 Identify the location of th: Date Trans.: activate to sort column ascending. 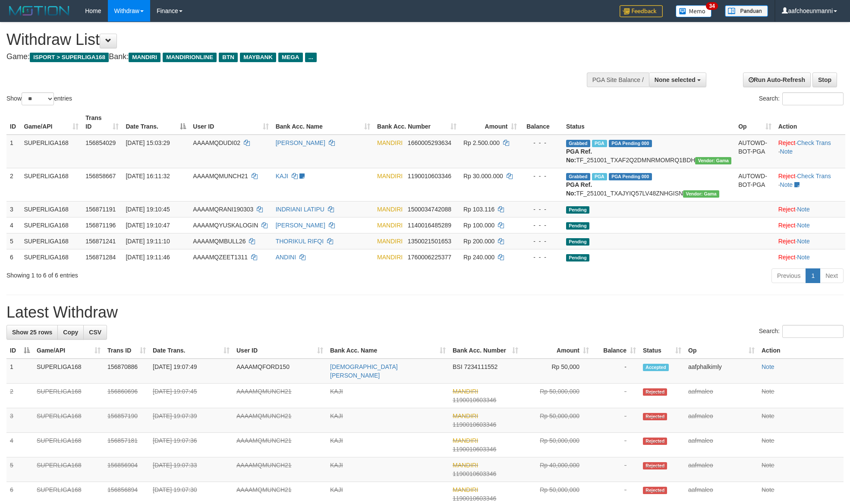
(191, 351).